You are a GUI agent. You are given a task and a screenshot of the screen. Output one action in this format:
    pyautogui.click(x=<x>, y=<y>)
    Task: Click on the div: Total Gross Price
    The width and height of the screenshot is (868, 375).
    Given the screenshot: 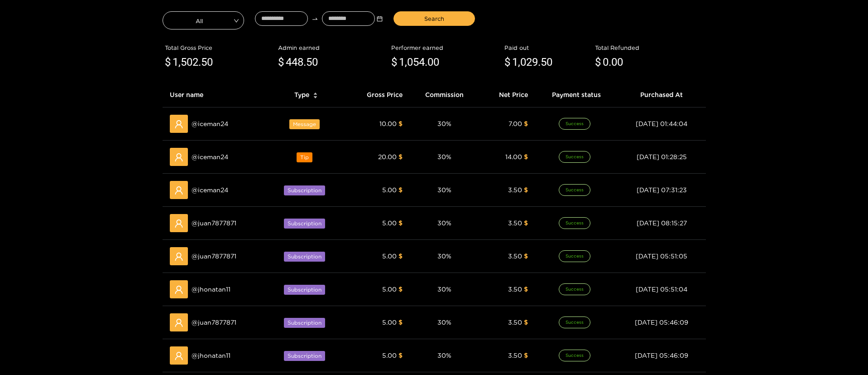 What is the action you would take?
    pyautogui.click(x=219, y=47)
    